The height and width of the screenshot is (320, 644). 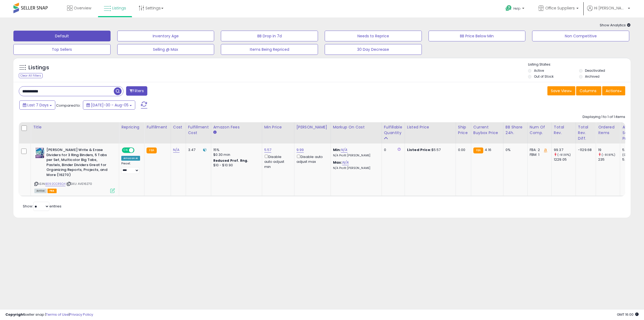 What do you see at coordinates (631, 132) in the screenshot?
I see `div: Avg Selling Price` at bounding box center [631, 132].